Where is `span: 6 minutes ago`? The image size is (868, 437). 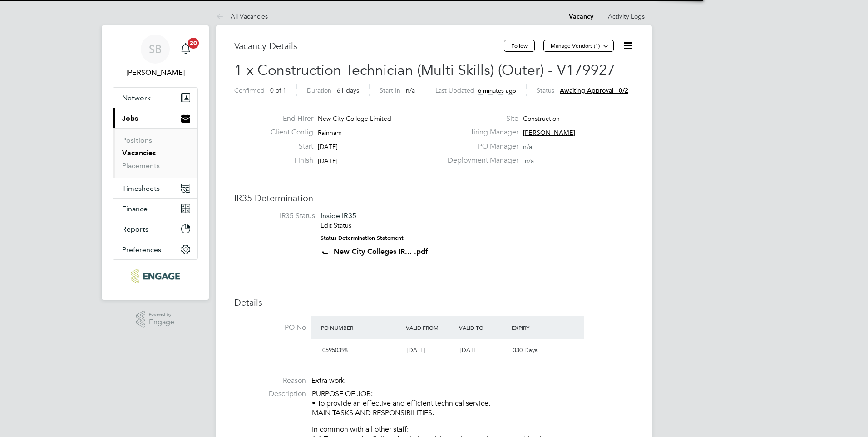
span: 6 minutes ago is located at coordinates (497, 91).